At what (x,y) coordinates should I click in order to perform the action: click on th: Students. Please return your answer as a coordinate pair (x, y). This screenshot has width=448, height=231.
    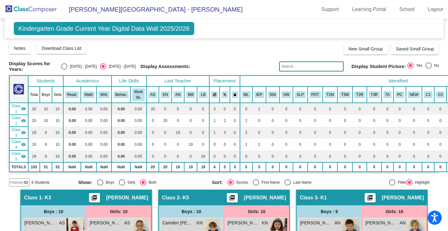
    Looking at the image, I should click on (46, 81).